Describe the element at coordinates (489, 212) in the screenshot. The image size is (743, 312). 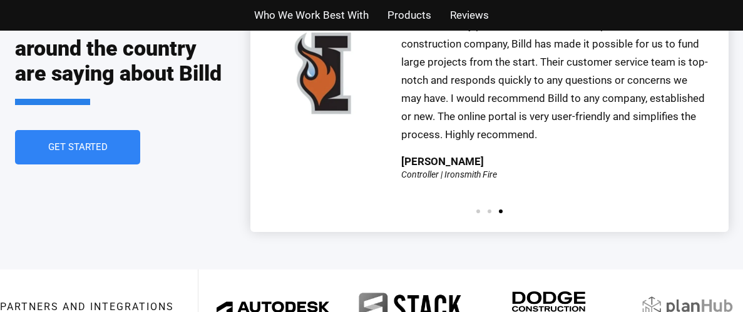
I see `span: Go to slide 2` at that location.